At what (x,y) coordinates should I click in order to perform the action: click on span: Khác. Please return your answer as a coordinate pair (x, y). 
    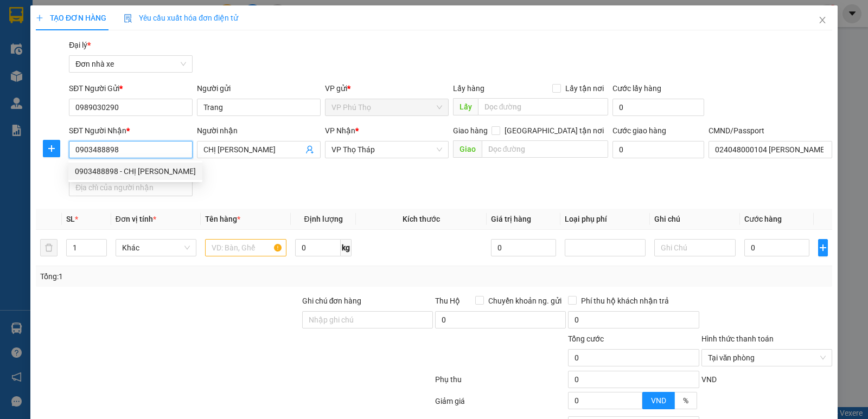
    Looking at the image, I should click on (156, 247).